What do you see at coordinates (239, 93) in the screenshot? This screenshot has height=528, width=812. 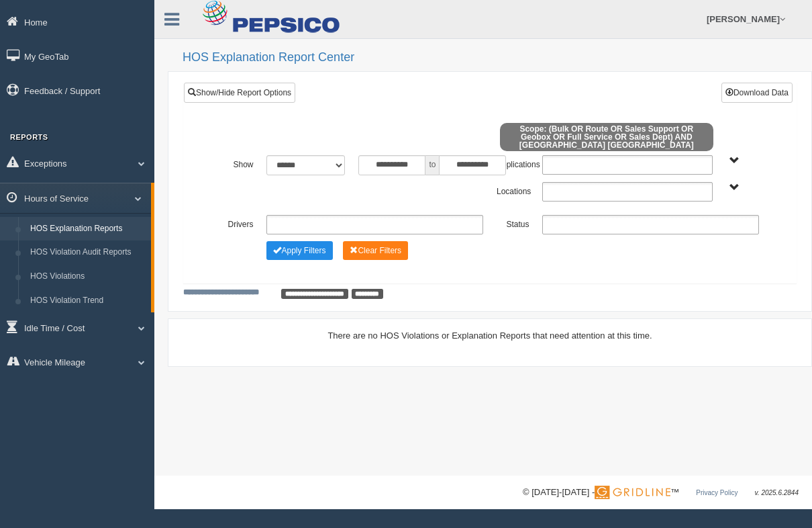 I see `a: Show/Hide Report Options` at bounding box center [239, 93].